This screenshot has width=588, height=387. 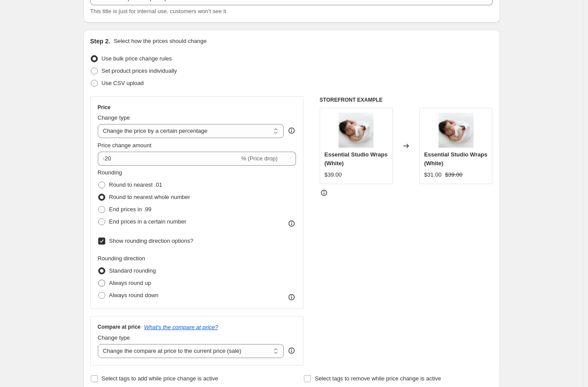 I want to click on span: Standard rounding, so click(x=132, y=270).